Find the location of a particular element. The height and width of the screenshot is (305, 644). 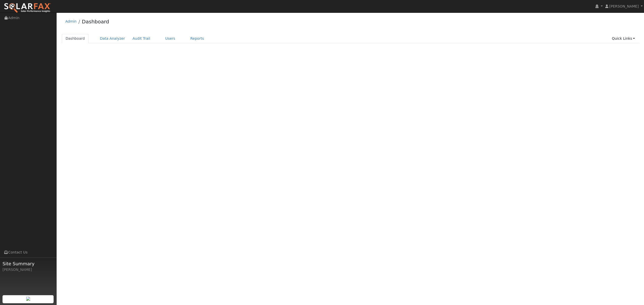

a: Data Analyzer is located at coordinates (112, 38).